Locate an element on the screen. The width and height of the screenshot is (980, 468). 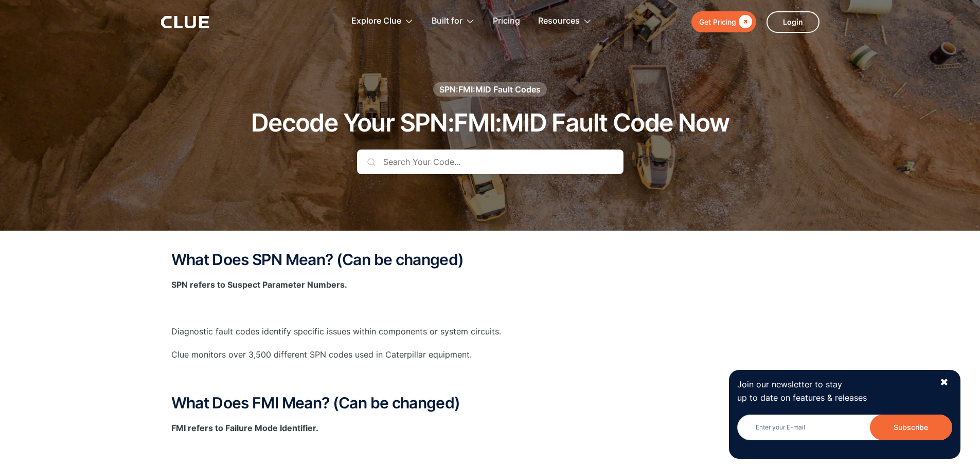
a: Get Pricing is located at coordinates (723, 22).